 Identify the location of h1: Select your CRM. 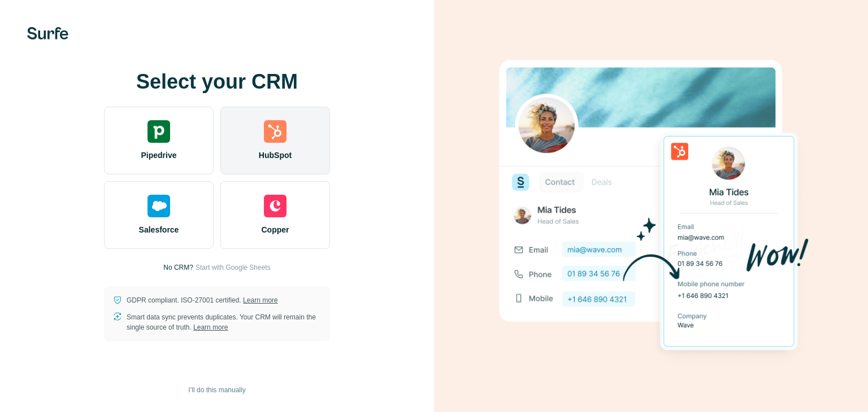
(217, 82).